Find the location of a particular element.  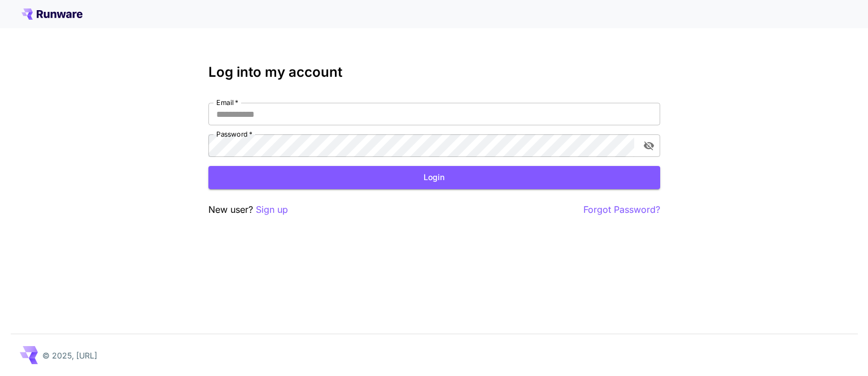

p: New user? is located at coordinates (248, 209).